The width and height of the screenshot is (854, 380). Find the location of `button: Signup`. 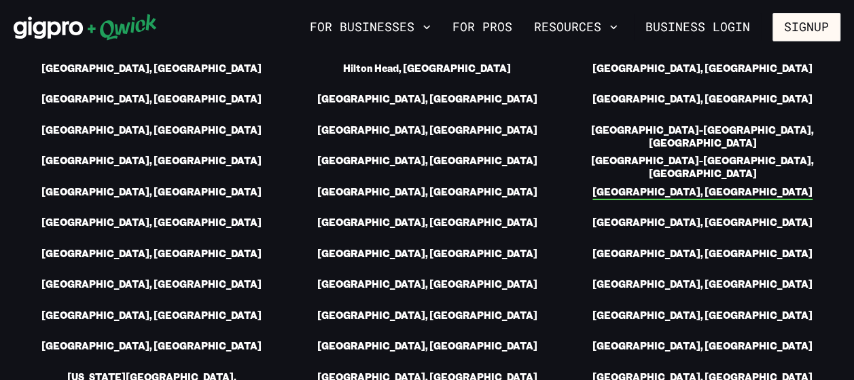

button: Signup is located at coordinates (806, 27).